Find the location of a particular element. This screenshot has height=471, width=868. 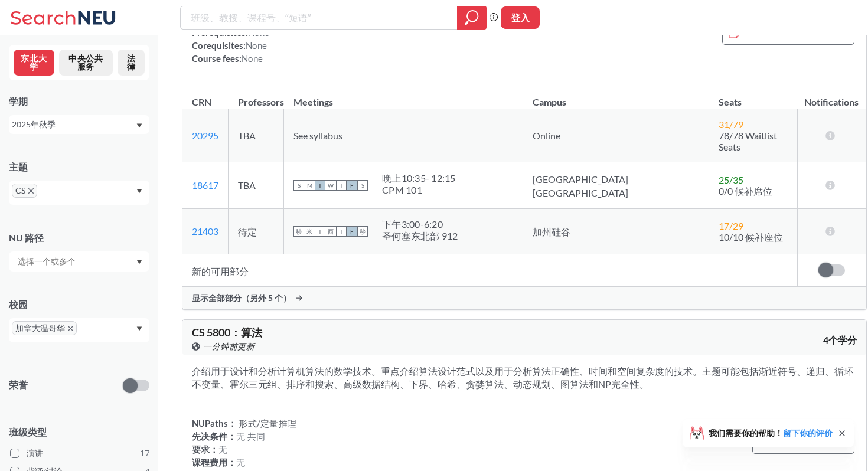

div: NUPaths: Prerequisites: Corequisites: Course fees: is located at coordinates (292, 39).